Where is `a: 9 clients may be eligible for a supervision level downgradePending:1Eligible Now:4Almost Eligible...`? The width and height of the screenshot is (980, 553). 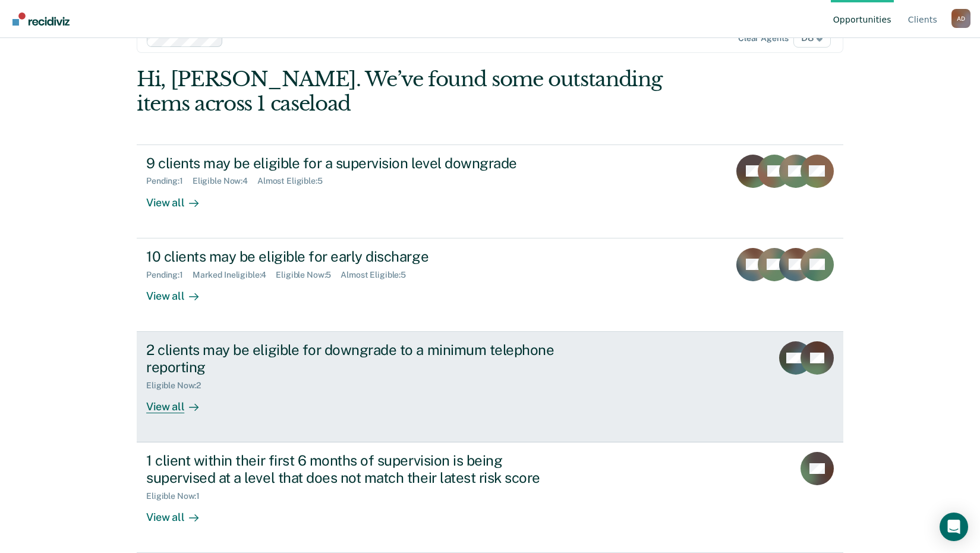 a: 9 clients may be eligible for a supervision level downgradePending:1Eligible Now:4Almost Eligible... is located at coordinates (489, 191).